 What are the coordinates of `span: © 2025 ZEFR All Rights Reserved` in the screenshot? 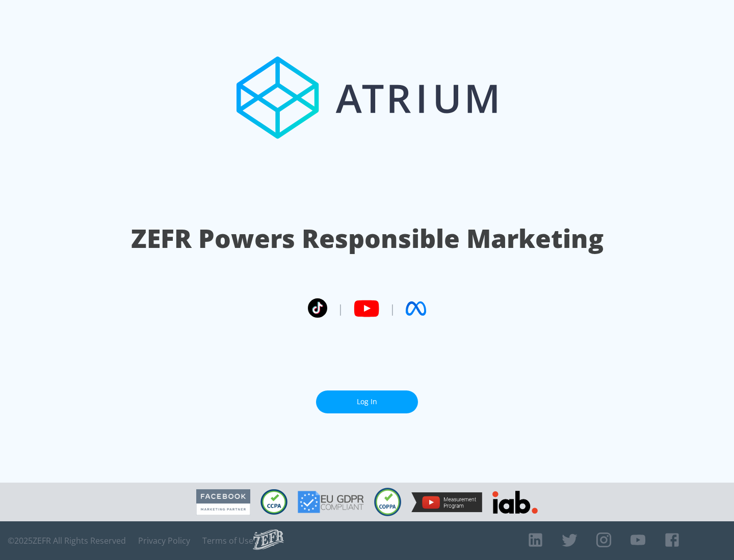 It's located at (67, 541).